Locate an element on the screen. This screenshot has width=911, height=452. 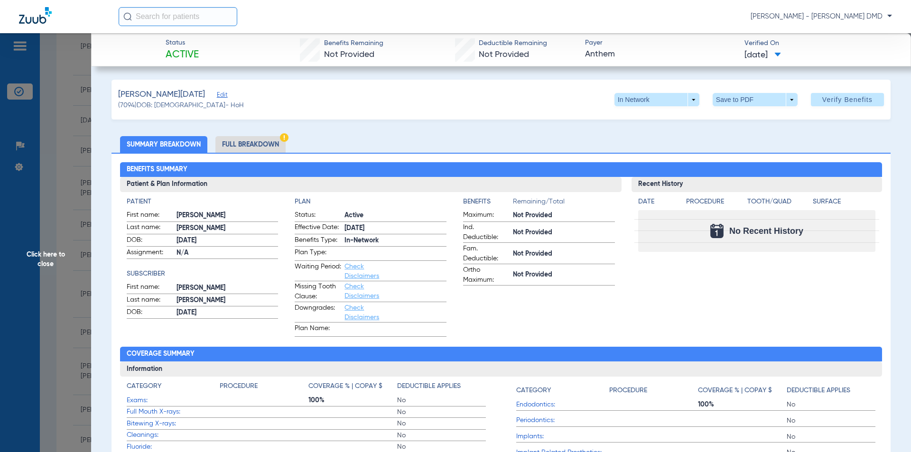
span: Payer is located at coordinates (660, 43).